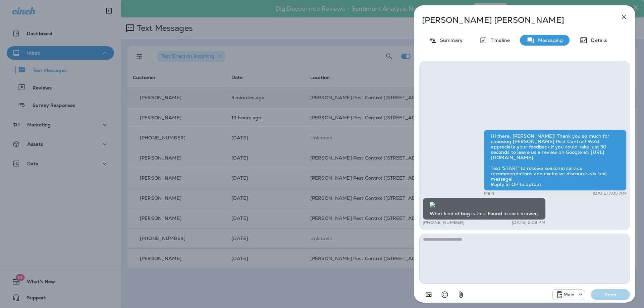 Image resolution: width=644 pixels, height=308 pixels. I want to click on div: +1 (480) 400-1835, so click(568, 294).